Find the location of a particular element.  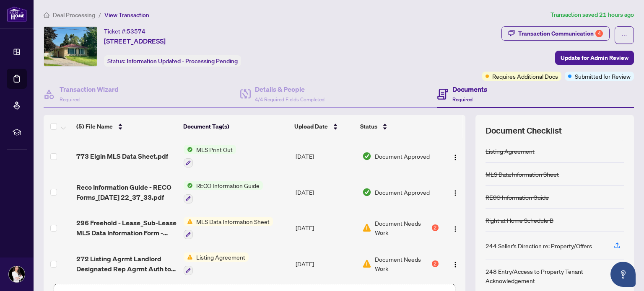

th: Document Tag(s) is located at coordinates (235, 126).